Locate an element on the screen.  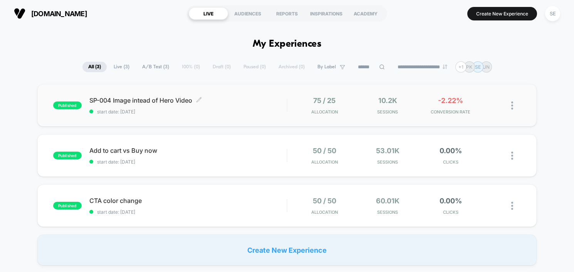
span: -2.22% is located at coordinates (450, 100).